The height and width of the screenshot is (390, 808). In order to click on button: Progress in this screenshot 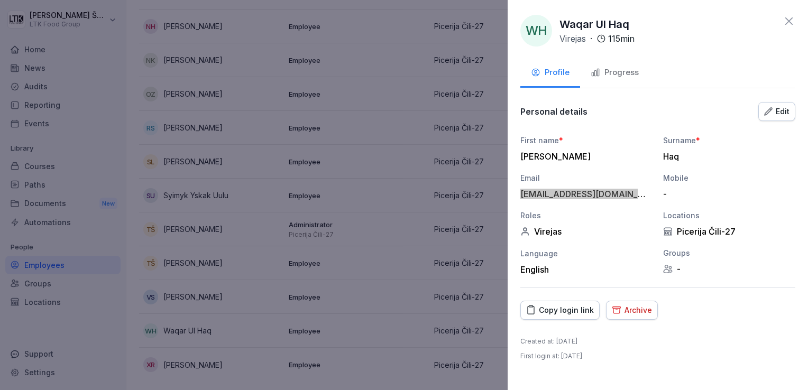, I will do `click(614, 73)`.